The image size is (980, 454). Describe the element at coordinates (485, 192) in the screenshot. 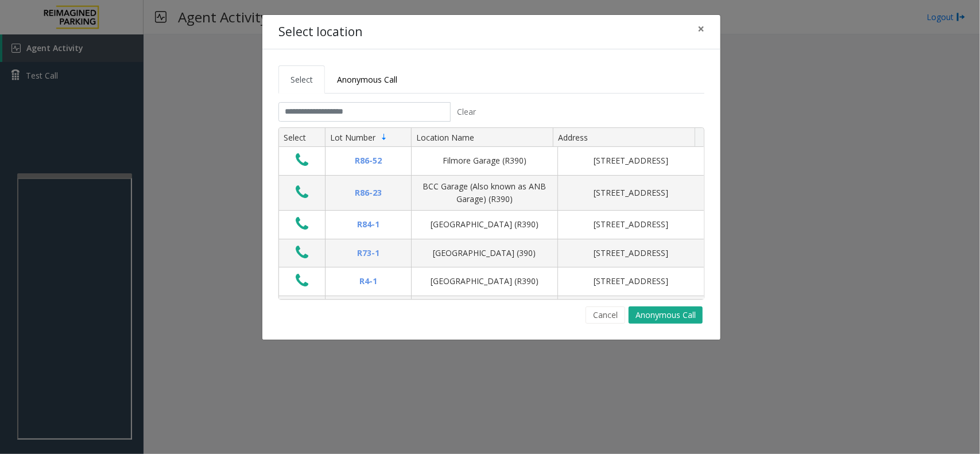

I see `div: BCC Garage (Also known as ANB Garage) (R390)` at that location.